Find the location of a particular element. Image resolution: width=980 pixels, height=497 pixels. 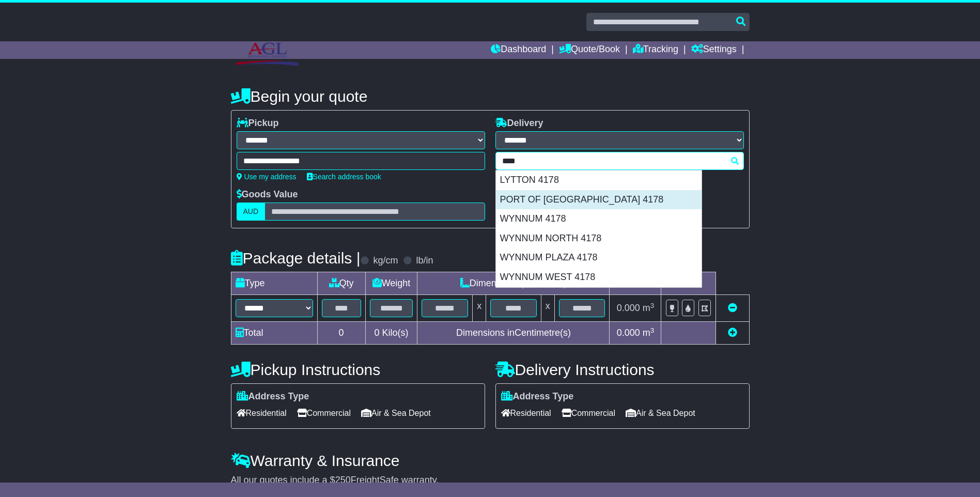

h4: Package details | is located at coordinates (295, 258).